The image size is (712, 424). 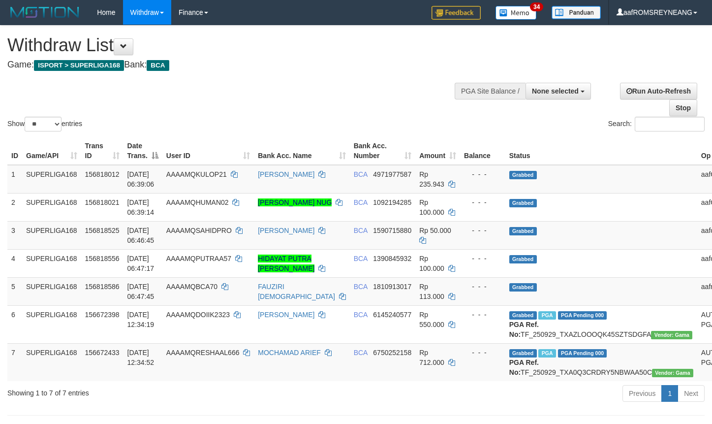 I want to click on div: PGA Site Balance /, so click(x=490, y=91).